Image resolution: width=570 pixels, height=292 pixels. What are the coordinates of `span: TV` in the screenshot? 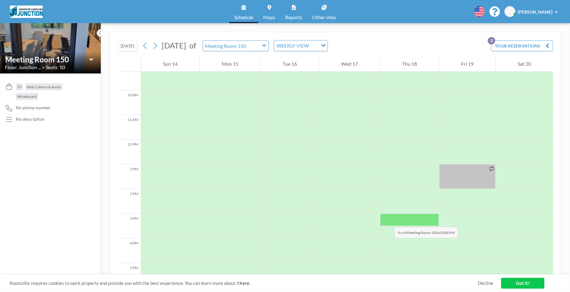 It's located at (19, 87).